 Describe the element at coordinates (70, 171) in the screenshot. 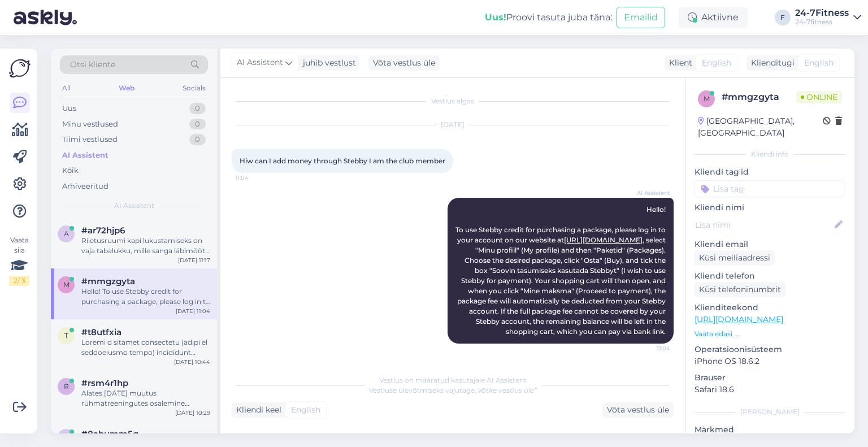

I see `div: Kõik` at that location.